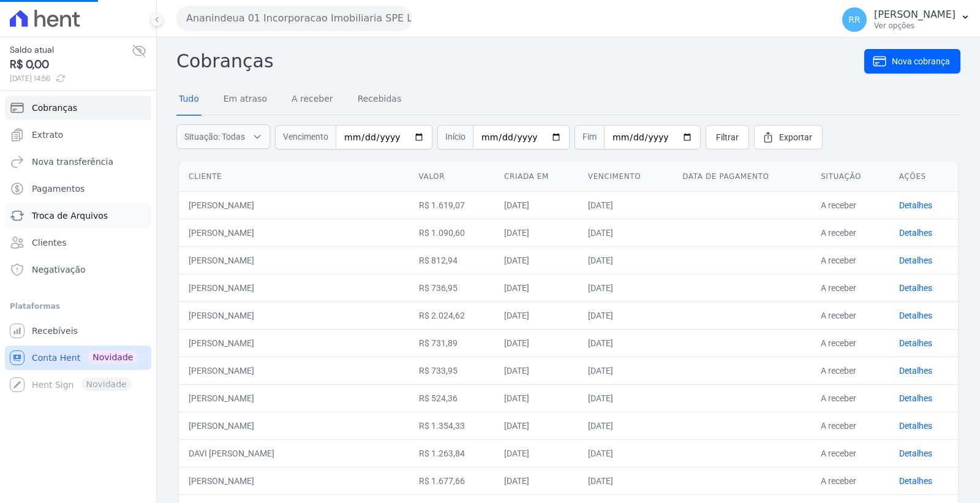 Image resolution: width=980 pixels, height=503 pixels. What do you see at coordinates (452, 426) in the screenshot?
I see `td: R$ 1.354,33` at bounding box center [452, 426].